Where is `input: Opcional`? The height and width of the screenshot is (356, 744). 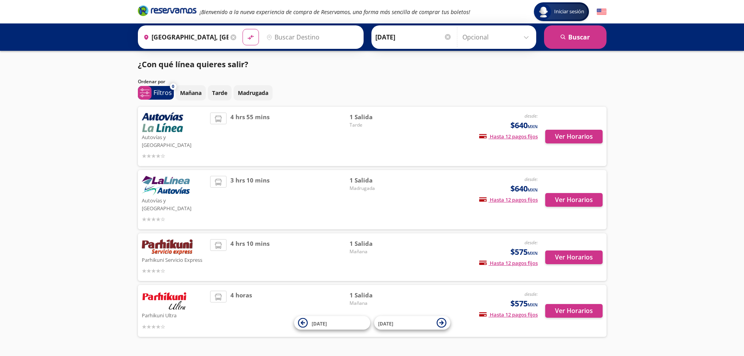
input: Opcional is located at coordinates (497, 37).